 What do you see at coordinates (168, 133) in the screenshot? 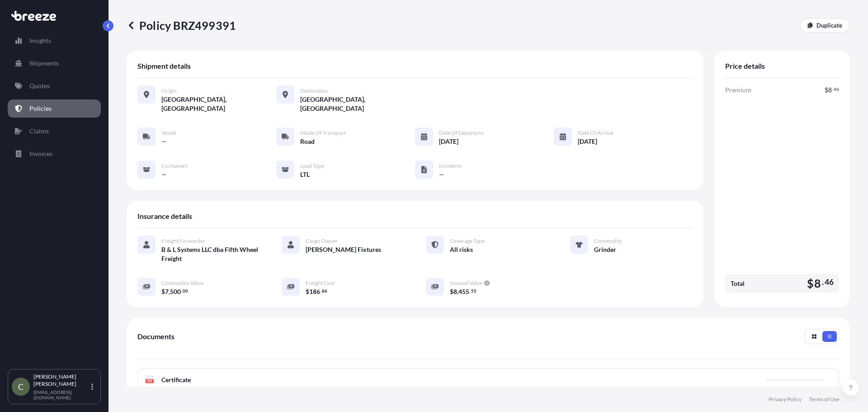
I see `span: Vessel` at bounding box center [168, 133].